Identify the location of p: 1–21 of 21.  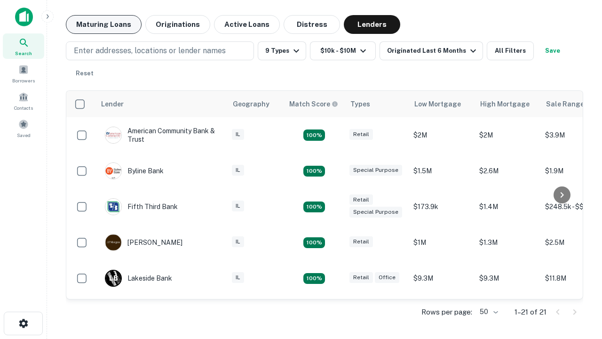
(531, 312).